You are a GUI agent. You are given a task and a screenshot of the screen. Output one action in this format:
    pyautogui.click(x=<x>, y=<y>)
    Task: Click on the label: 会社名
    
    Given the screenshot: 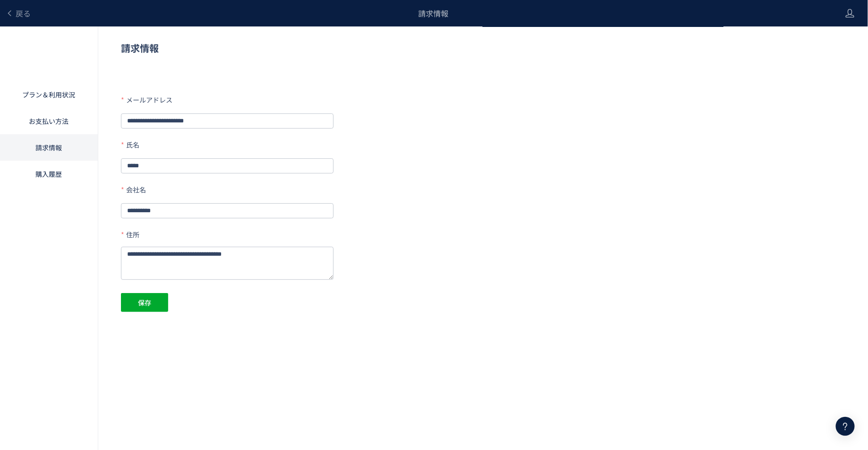 What is the action you would take?
    pyautogui.click(x=227, y=192)
    